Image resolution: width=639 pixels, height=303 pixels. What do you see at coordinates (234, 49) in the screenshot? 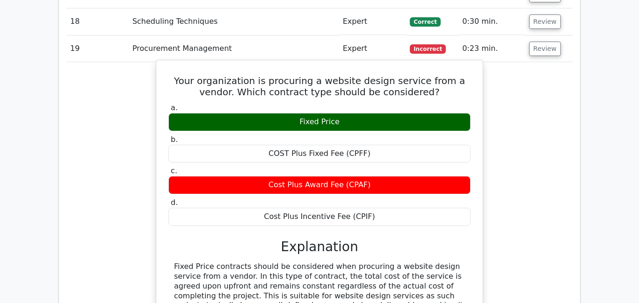
I see `td: Procurement Management` at bounding box center [234, 49].